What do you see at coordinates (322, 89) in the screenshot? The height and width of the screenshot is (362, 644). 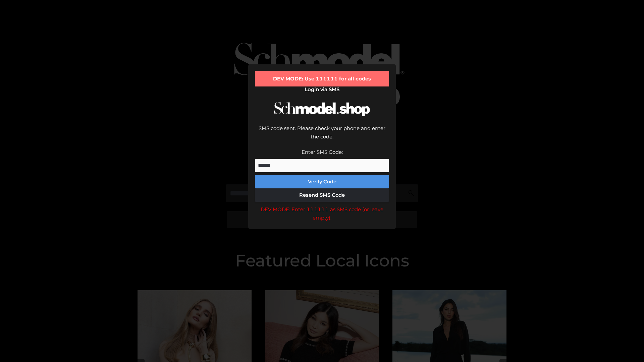 I see `h2: Login via SMS` at bounding box center [322, 89].